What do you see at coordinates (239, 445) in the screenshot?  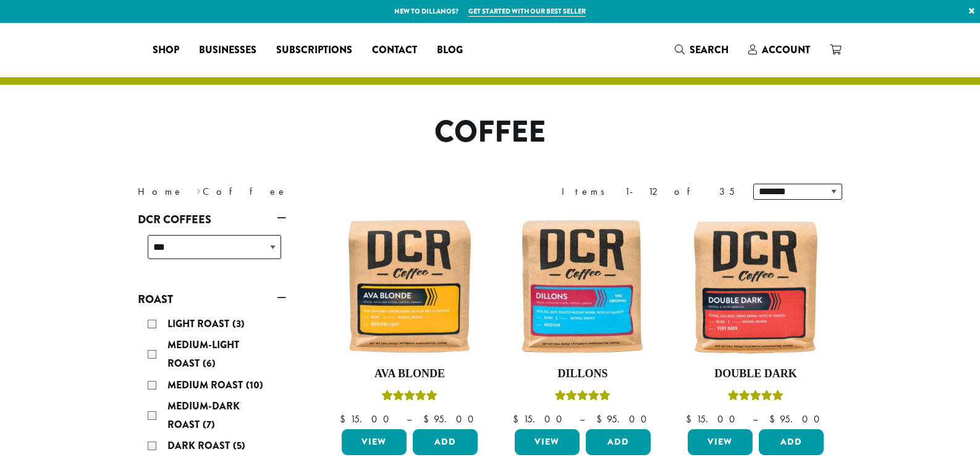 I see `span: (5)` at bounding box center [239, 445].